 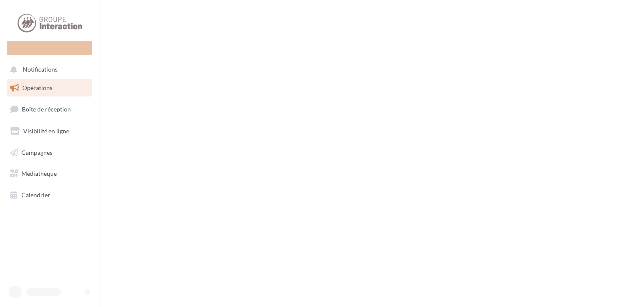 What do you see at coordinates (49, 131) in the screenshot?
I see `a: Visibilité en ligne` at bounding box center [49, 131].